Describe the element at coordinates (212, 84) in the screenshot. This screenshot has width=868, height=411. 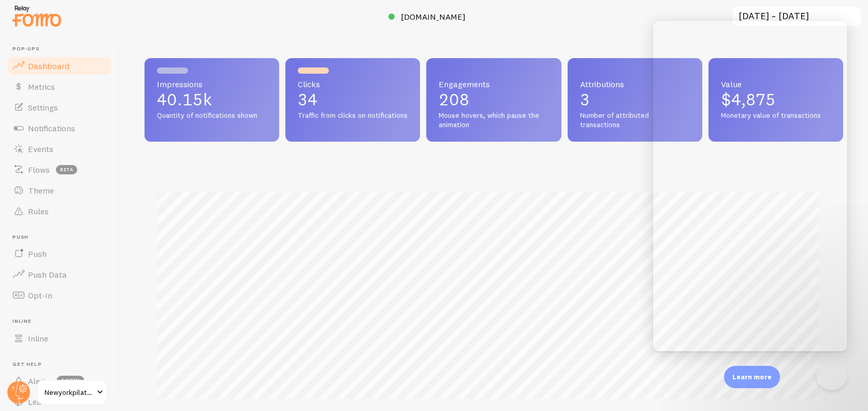
I see `span: Impressions` at that location.